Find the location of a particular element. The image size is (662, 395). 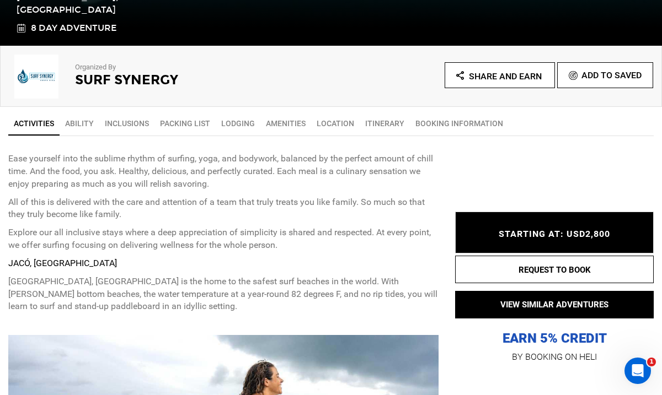

p: Ease yourself into the sublime rhythm of surfing, yoga, and bodywork, balanced by the perfect amo... is located at coordinates (223, 172).